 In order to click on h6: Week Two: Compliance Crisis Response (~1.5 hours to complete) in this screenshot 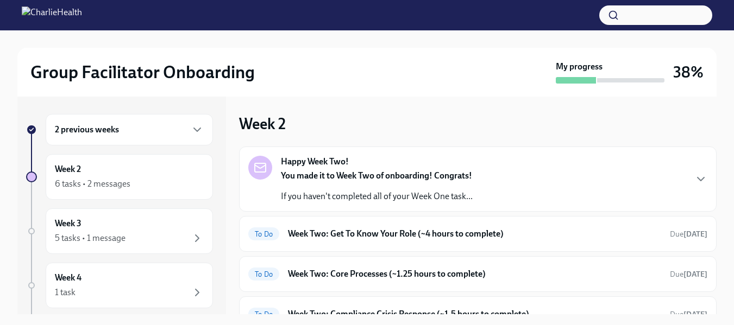, I will do `click(474, 315)`.